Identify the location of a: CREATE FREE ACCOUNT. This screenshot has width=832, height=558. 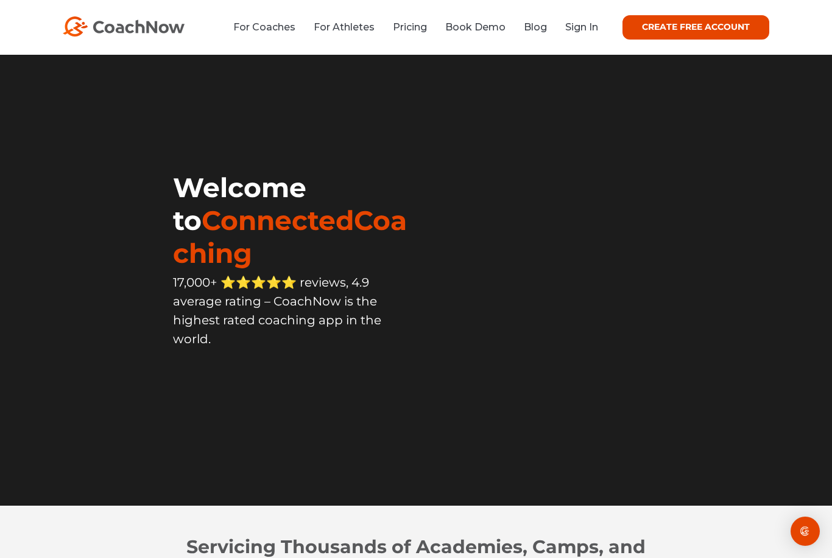
(695, 27).